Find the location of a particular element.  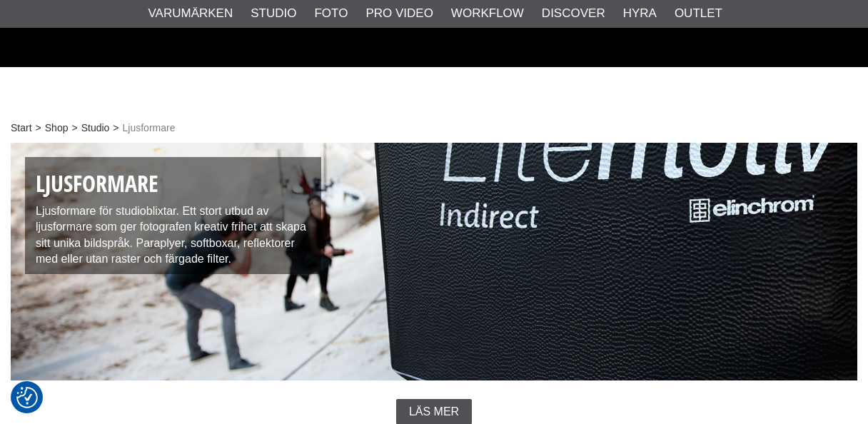

a: Outlet is located at coordinates (698, 14).